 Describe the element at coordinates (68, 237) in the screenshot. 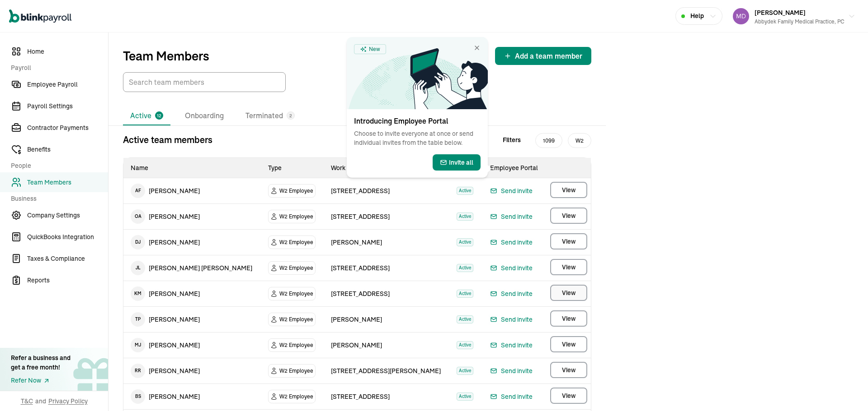

I see `span: QuickBooks Integration` at that location.